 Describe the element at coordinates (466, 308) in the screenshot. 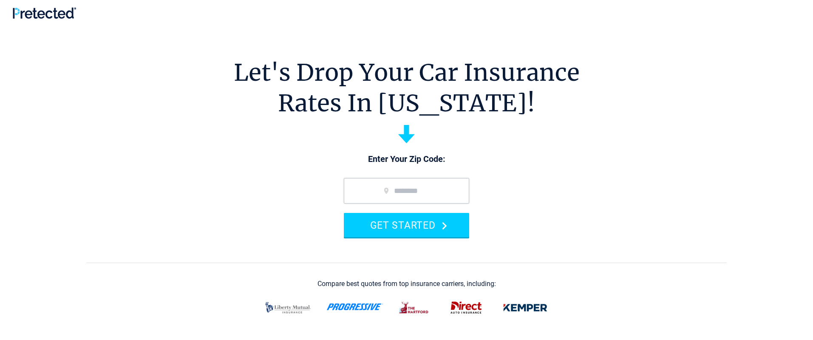

I see `img: direct` at that location.